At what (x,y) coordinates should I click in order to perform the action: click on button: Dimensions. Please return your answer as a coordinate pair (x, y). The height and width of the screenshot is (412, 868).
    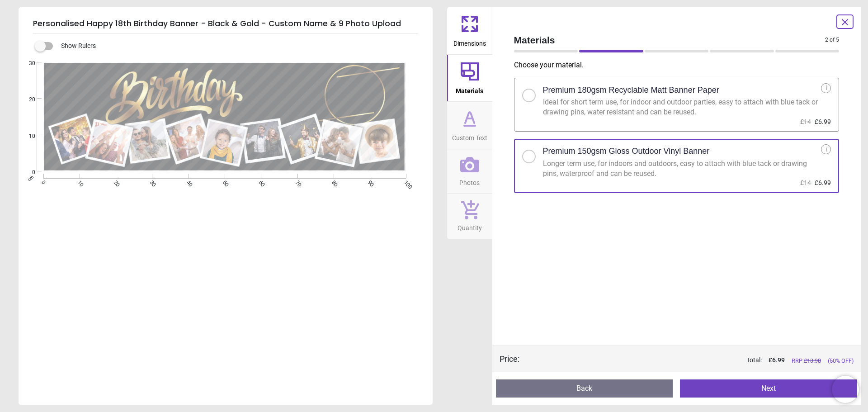
    Looking at the image, I should click on (470, 30).